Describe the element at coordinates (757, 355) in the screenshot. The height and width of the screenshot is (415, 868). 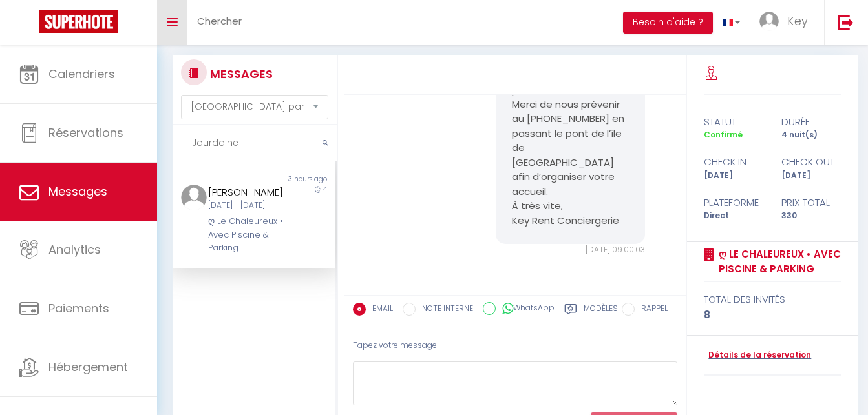
I see `a: Détails de la réservation` at that location.